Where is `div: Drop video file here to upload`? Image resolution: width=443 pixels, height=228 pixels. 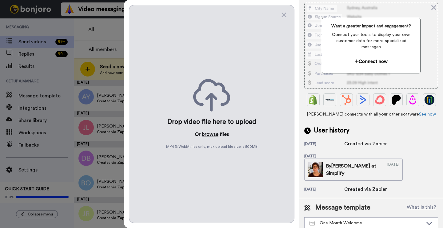 div: Drop video file here to upload is located at coordinates (212, 122).